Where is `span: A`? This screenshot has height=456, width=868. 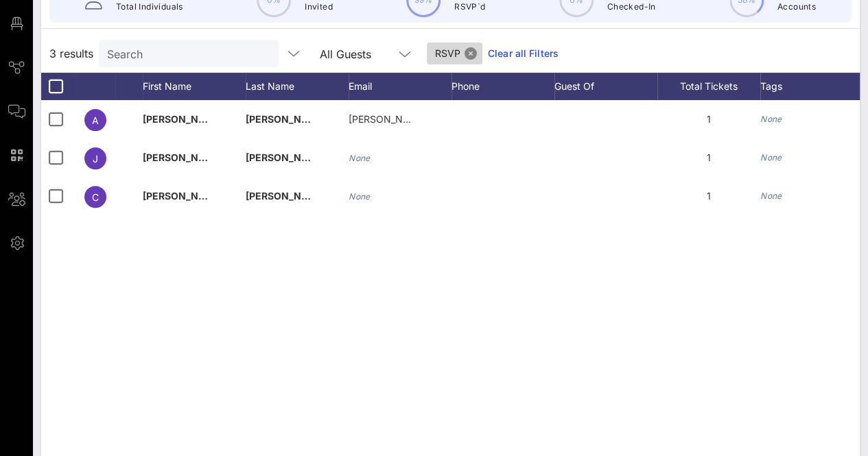 span: A is located at coordinates (95, 120).